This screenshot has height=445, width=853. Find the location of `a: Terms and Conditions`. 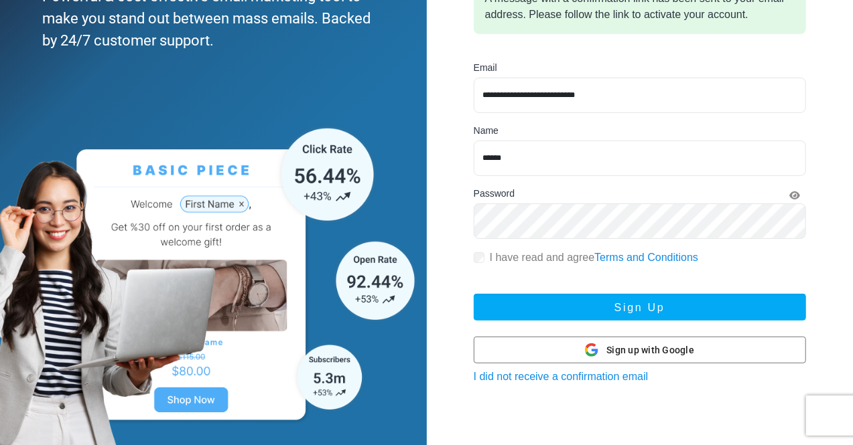

a: Terms and Conditions is located at coordinates (646, 257).